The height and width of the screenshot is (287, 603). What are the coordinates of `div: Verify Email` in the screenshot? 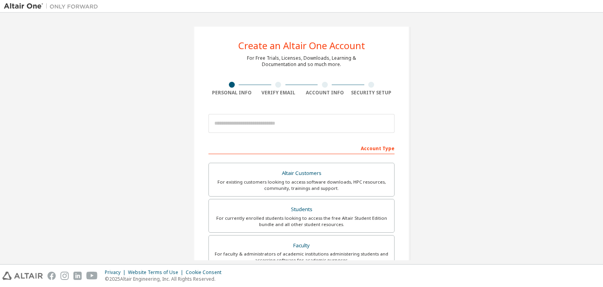 It's located at (278, 93).